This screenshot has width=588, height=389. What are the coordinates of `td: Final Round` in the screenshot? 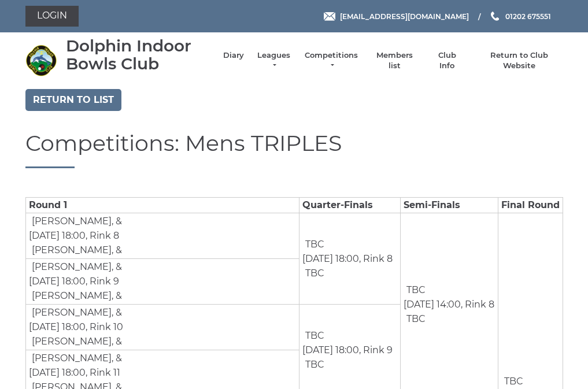 It's located at (530, 206).